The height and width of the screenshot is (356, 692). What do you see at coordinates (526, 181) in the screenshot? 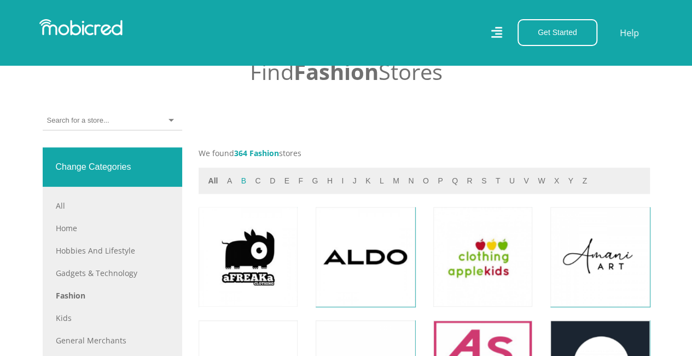
I see `button: v` at bounding box center [526, 181].